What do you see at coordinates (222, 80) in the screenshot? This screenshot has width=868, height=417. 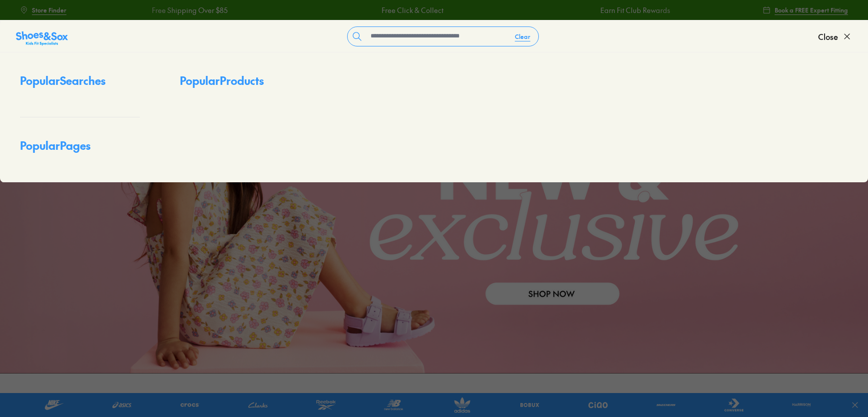 I see `p: Popular Products` at bounding box center [222, 80].